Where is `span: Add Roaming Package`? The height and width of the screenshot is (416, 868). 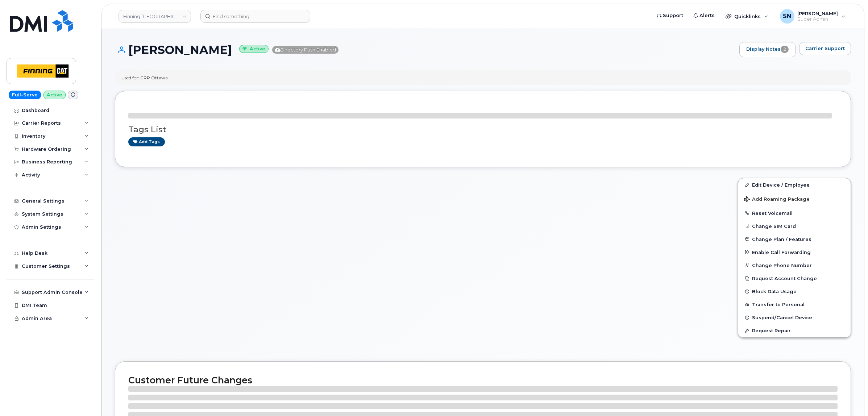
span: Add Roaming Package is located at coordinates (777, 200).